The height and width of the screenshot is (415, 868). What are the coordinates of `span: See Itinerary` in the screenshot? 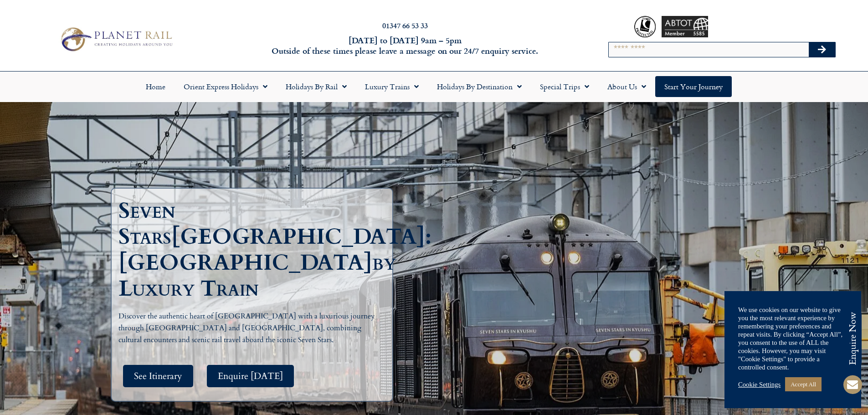 It's located at (158, 376).